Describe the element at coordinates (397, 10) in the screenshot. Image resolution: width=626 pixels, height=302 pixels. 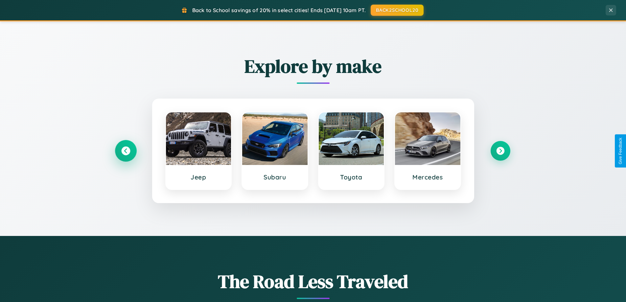
I see `button: BACK2SCHOOL20` at that location.